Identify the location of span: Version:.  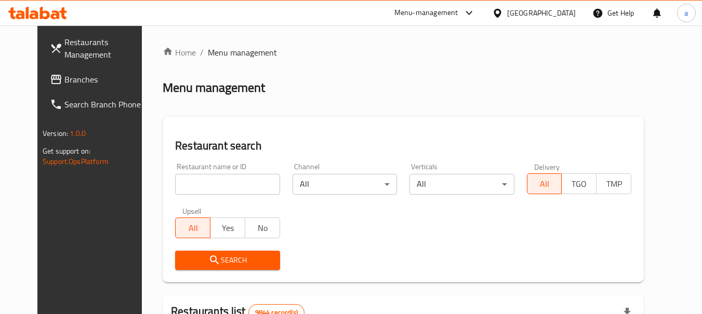
(55, 133).